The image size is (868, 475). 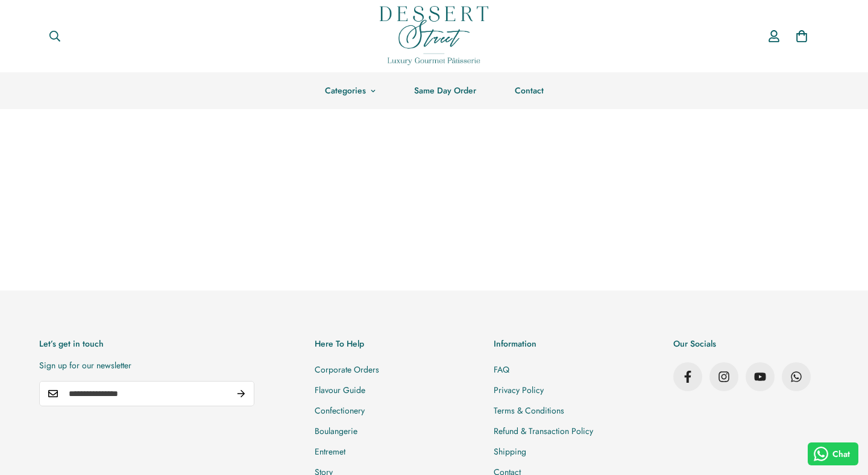 I want to click on a: Facebook, so click(x=688, y=377).